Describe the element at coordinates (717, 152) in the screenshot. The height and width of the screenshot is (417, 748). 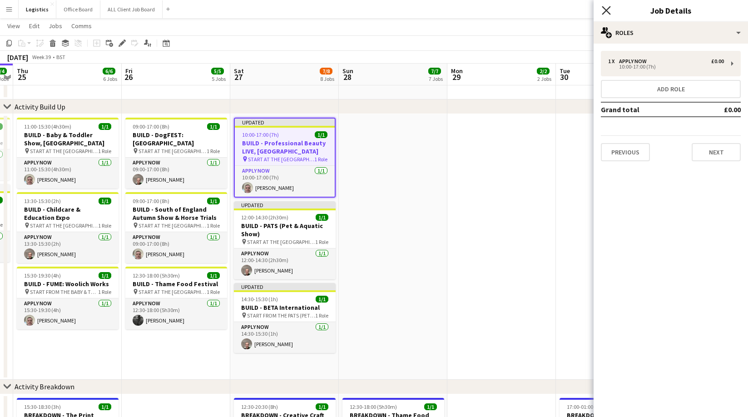
I see `button: Next` at that location.